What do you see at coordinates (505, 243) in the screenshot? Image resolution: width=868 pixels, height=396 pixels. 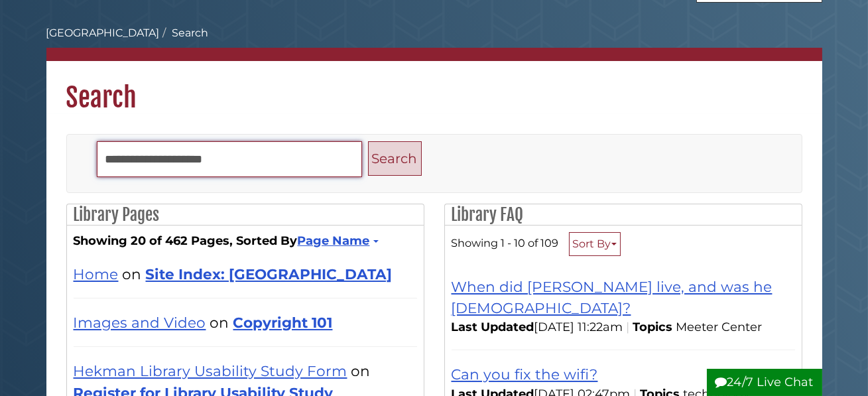 I see `span: Showing 1 - 10 of 109` at bounding box center [505, 243].